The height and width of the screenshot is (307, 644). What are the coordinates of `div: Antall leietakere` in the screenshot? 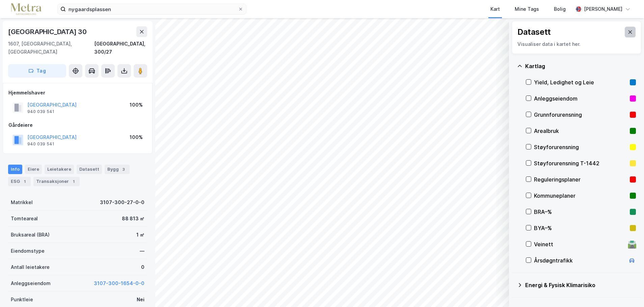 It's located at (30, 267).